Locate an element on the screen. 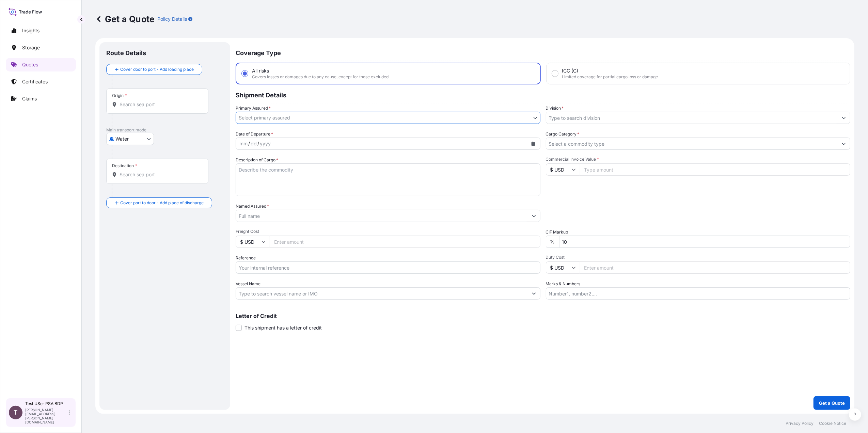  span: Cover door to port - Add loading place is located at coordinates (157, 69).